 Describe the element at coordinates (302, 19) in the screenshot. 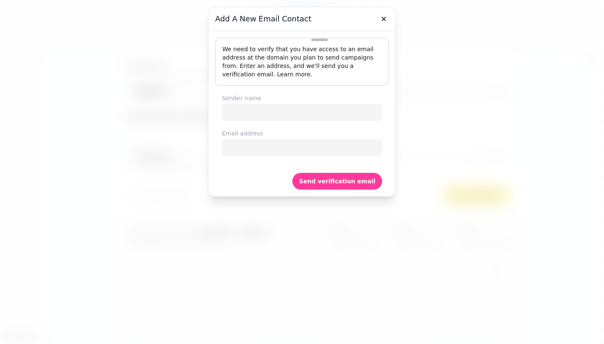

I see `h3: Add a new email contact` at that location.